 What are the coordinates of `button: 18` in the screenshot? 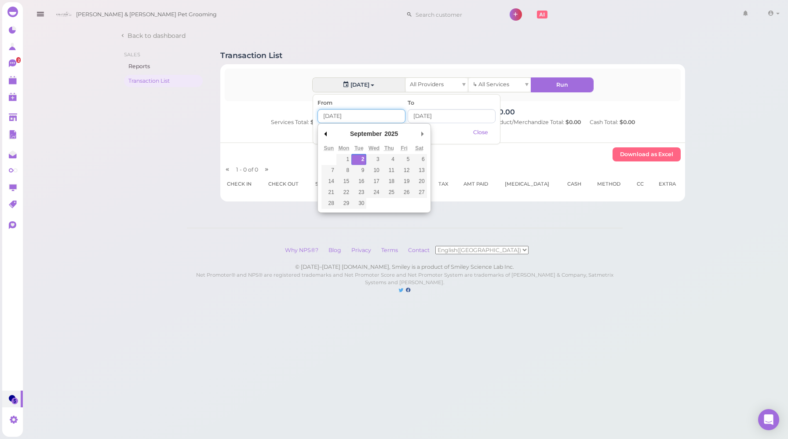 It's located at (389, 181).